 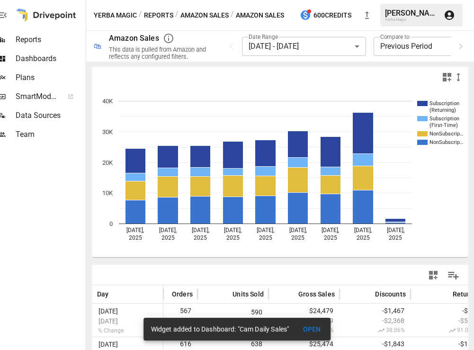 I want to click on span: -$1,843, so click(x=375, y=344).